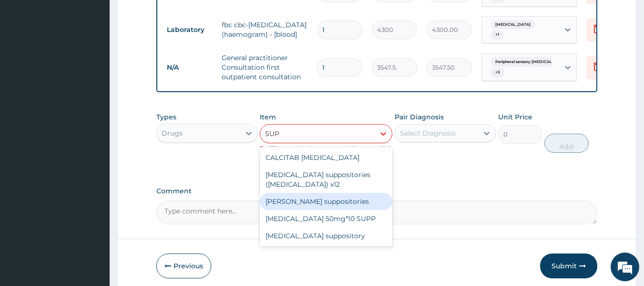  What do you see at coordinates (498, 72) in the screenshot?
I see `span: + 3` at bounding box center [498, 72].